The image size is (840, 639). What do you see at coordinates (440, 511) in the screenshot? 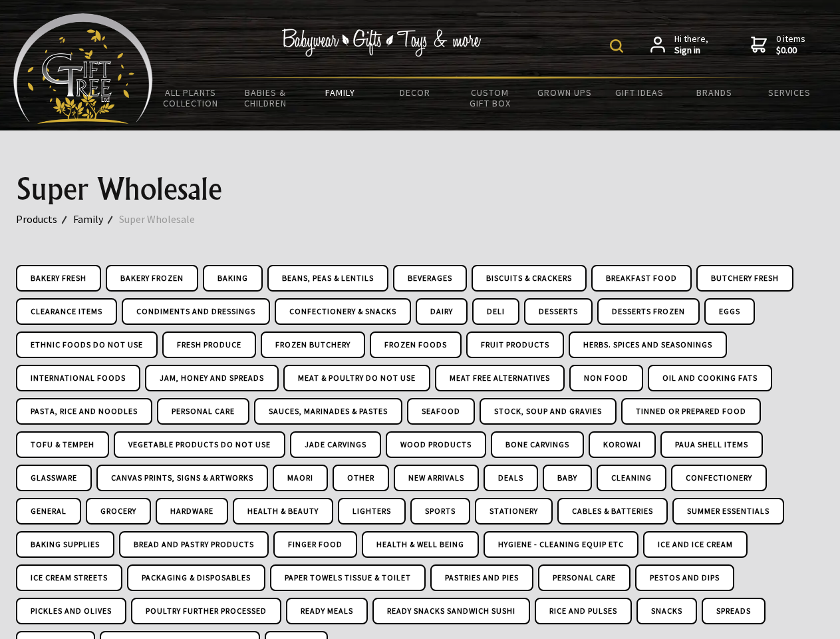
I see `a: Sports` at bounding box center [440, 511].